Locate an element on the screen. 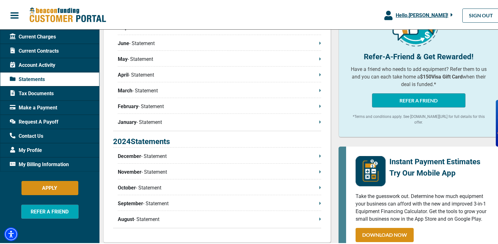 The width and height of the screenshot is (498, 244). p: Take the guesswork out. Determine how much equipment your business can afford with the new and im... is located at coordinates (422, 207).